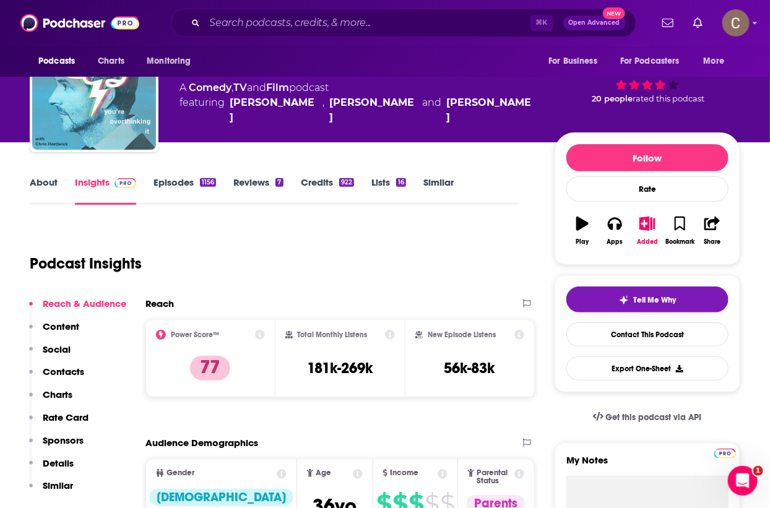  I want to click on span: Open Advanced, so click(594, 23).